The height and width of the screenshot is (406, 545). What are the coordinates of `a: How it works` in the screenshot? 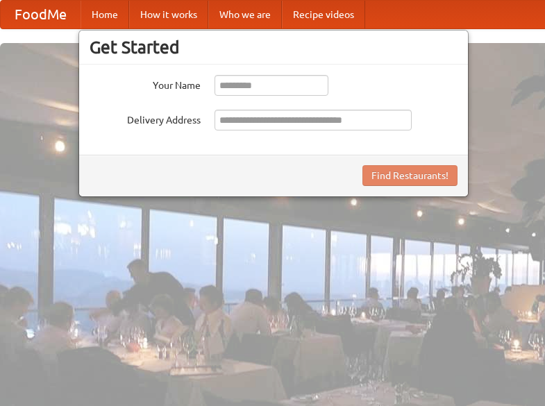 It's located at (169, 15).